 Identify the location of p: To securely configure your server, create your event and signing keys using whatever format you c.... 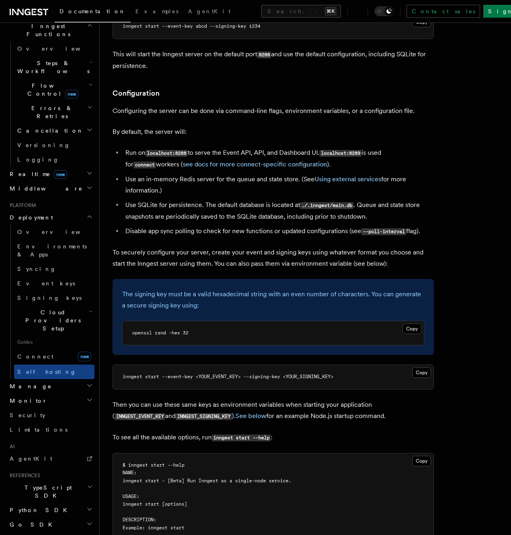
(273, 258).